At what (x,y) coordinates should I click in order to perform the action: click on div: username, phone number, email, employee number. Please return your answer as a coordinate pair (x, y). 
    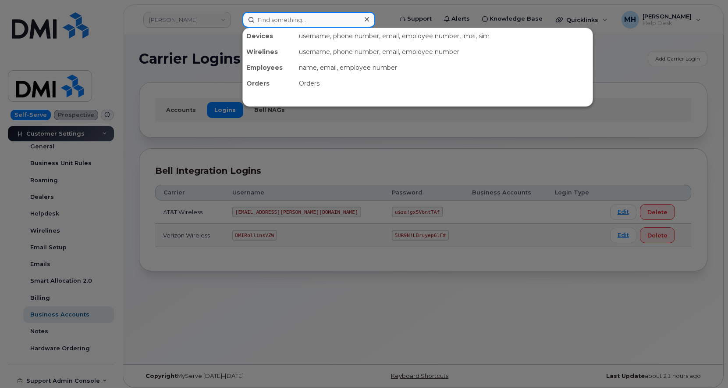
    Looking at the image, I should click on (444, 52).